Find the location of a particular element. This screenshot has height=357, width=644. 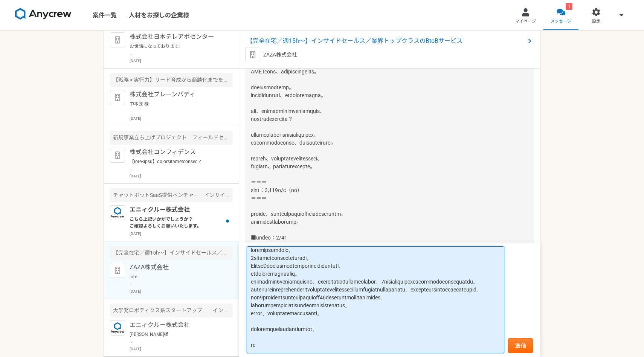

p: 株式会社コンフィデンス is located at coordinates (176, 152).